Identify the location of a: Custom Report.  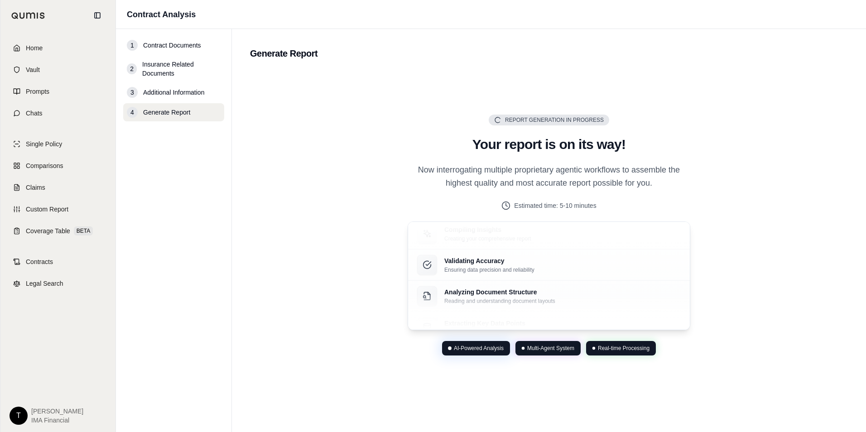
(58, 209).